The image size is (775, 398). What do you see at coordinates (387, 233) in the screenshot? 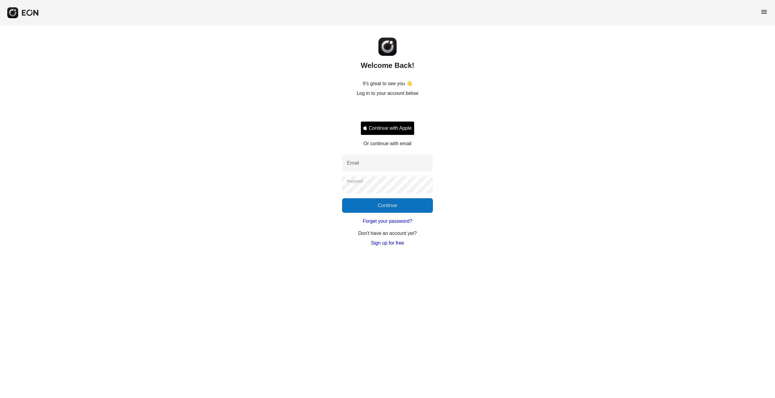
I see `p: Don't have an account yet?` at bounding box center [387, 233].